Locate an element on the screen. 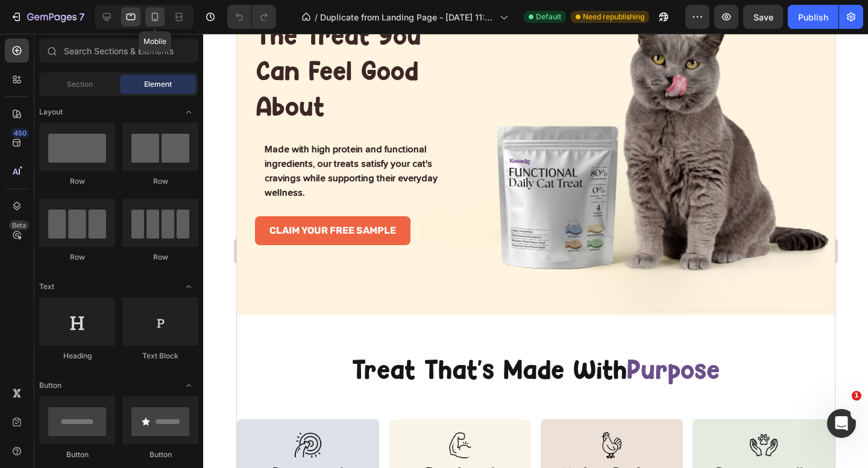 This screenshot has width=868, height=468. span: Button is located at coordinates (50, 385).